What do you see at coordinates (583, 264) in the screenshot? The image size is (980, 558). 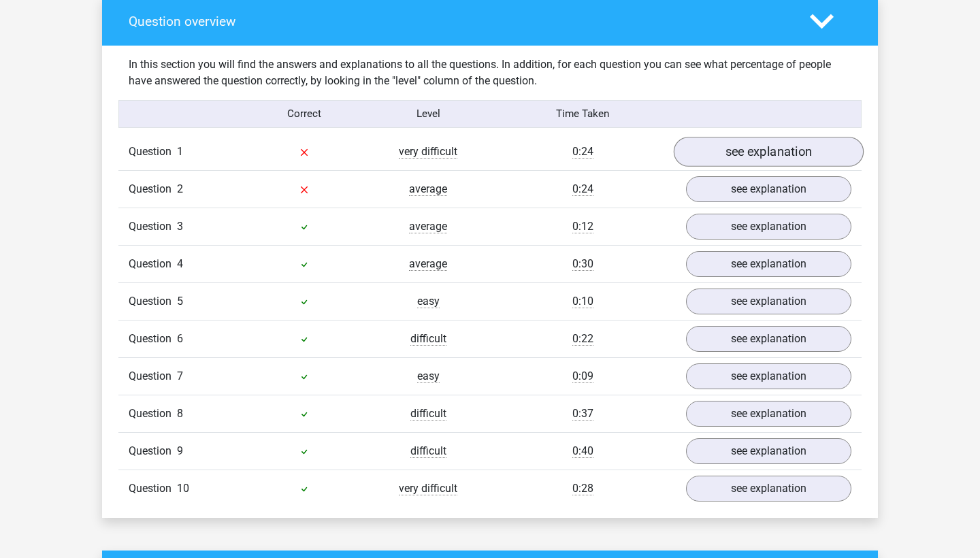 I see `span: 0:30` at bounding box center [583, 264].